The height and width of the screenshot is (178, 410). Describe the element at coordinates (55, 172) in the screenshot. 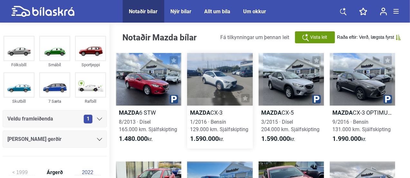

I see `span: Árgerð` at that location.